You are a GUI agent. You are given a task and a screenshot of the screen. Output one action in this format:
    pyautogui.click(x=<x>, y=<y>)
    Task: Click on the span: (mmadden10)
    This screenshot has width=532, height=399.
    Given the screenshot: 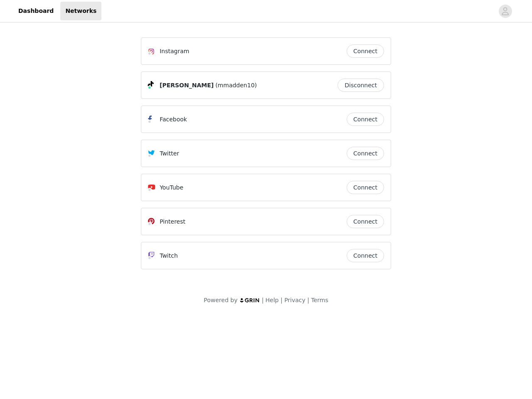 What is the action you would take?
    pyautogui.click(x=236, y=85)
    